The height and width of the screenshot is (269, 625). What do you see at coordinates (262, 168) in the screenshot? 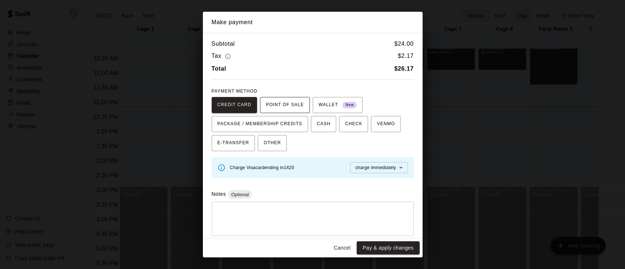
I see `span: Charge Visa card ending in 1420` at bounding box center [262, 168].